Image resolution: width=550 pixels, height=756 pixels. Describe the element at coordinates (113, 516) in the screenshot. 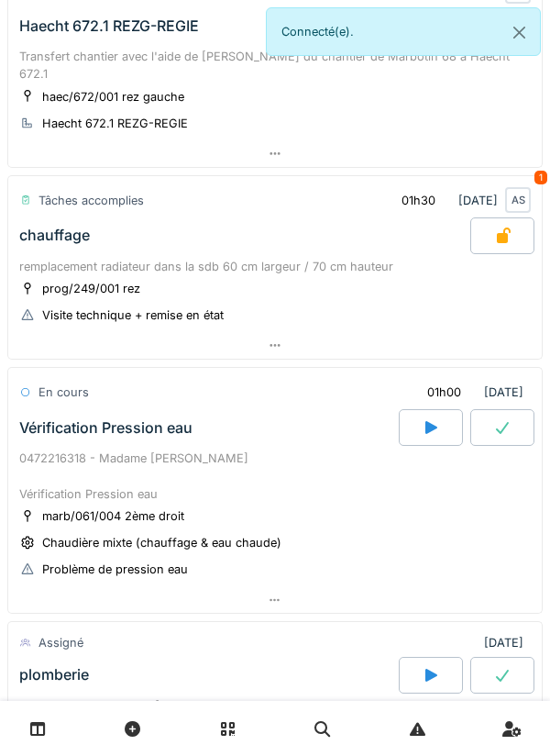

I see `div: marb/061/004 2ème droit` at that location.